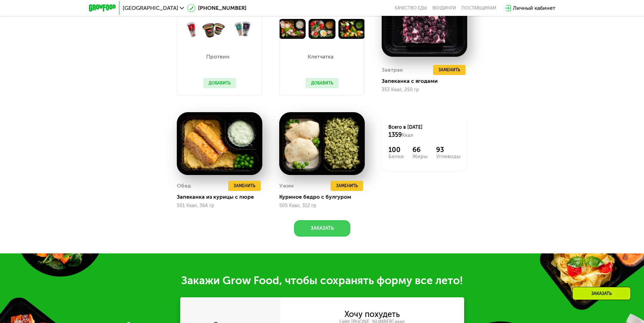  I want to click on div: Запеканка из курицы с пюре, so click(222, 197).